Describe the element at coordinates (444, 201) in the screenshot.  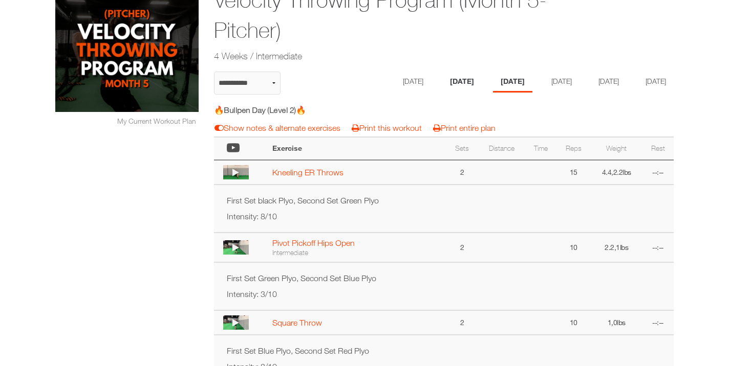
I see `p: First Set black Plyo, Second Set Green Plyo` at that location.